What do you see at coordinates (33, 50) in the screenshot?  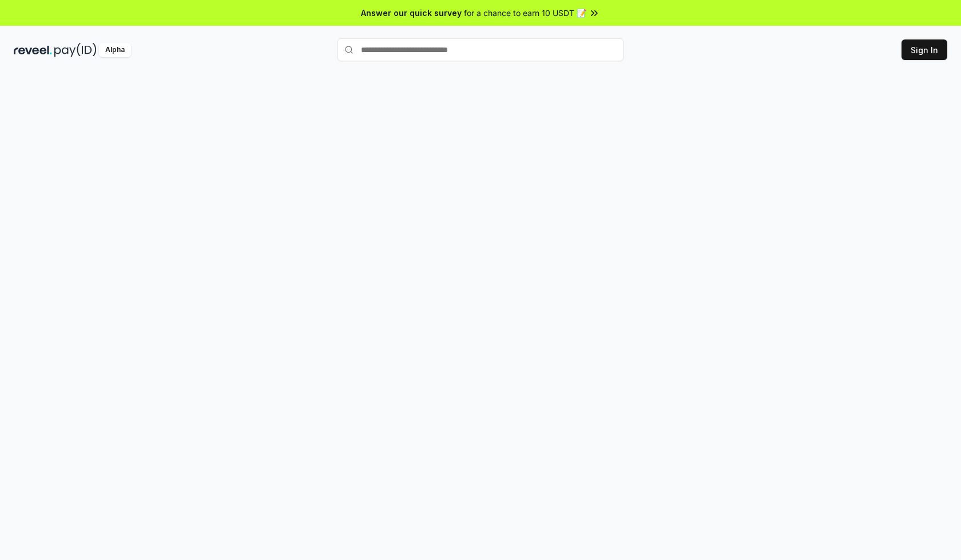 I see `img: reveel_dark` at bounding box center [33, 50].